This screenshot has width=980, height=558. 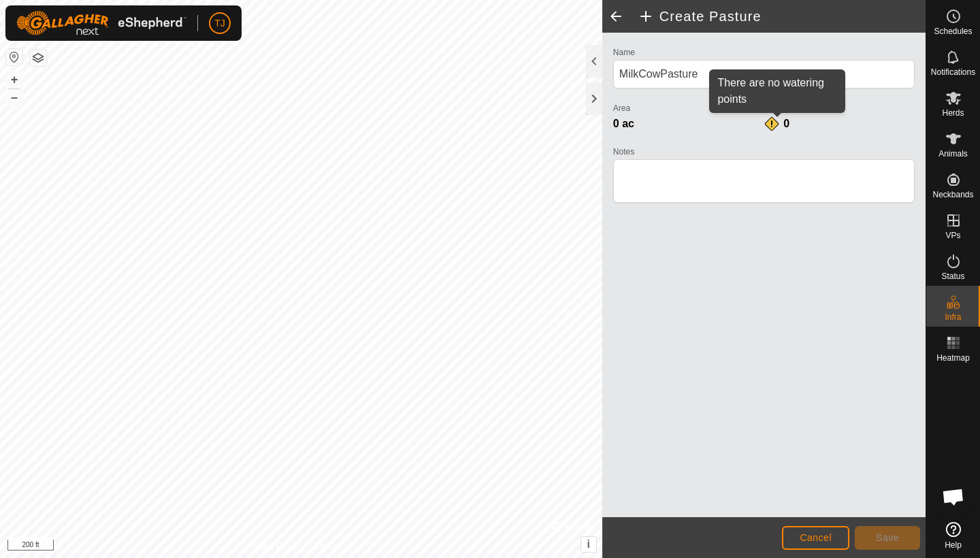 I want to click on label: Notes, so click(x=763, y=152).